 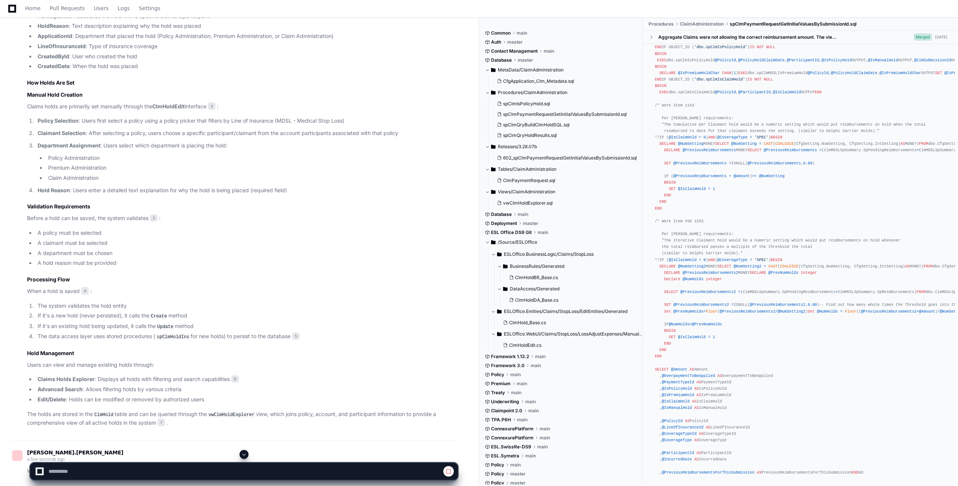 What do you see at coordinates (235, 379) in the screenshot?
I see `span: 6` at bounding box center [235, 379].